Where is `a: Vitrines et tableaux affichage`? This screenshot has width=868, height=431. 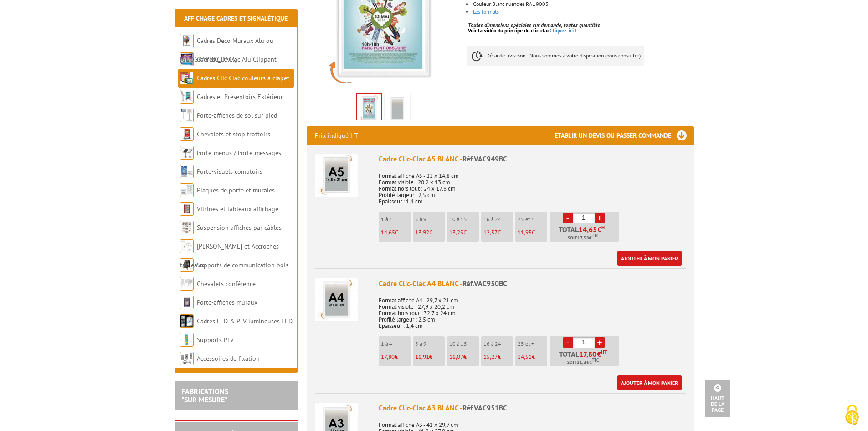 a: Vitrines et tableaux affichage is located at coordinates (237, 209).